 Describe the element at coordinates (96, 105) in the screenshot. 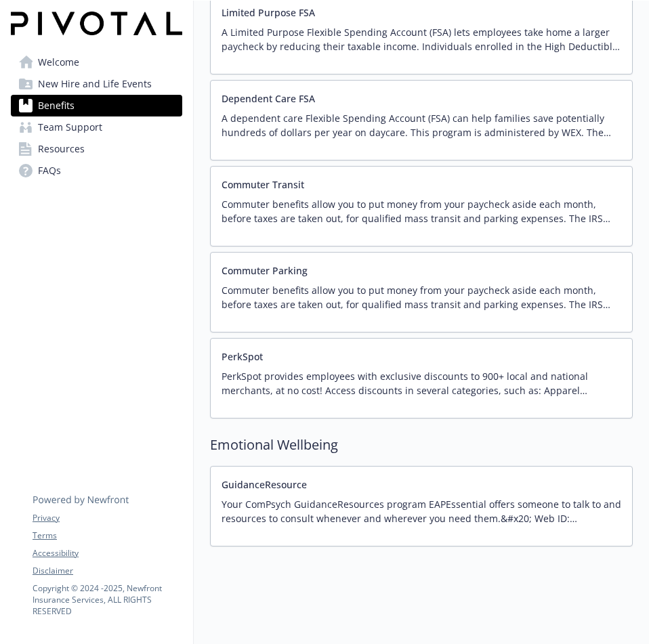

I see `a: Benefits` at that location.